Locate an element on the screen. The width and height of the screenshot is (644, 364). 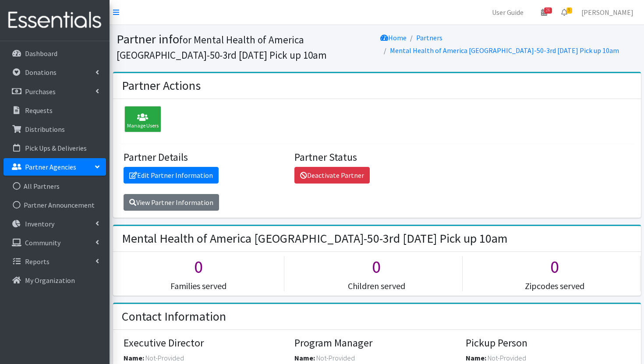
a: Distributions is located at coordinates (55, 129).